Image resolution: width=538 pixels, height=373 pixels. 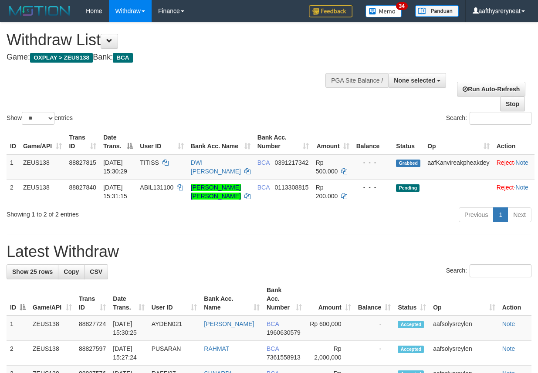 I want to click on h1: Latest Withdraw, so click(x=269, y=252).